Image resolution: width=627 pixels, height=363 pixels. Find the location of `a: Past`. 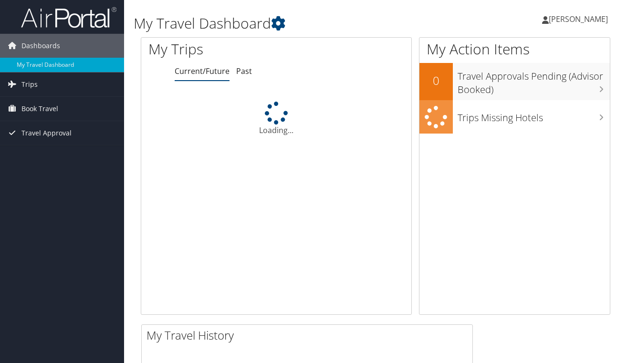

a: Past is located at coordinates (244, 71).